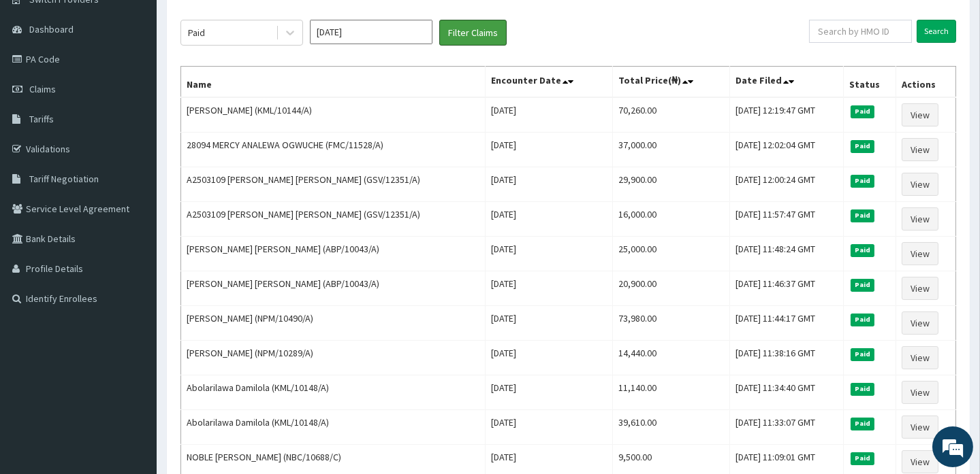 This screenshot has height=474, width=980. Describe the element at coordinates (549, 83) in the screenshot. I see `th: Encounter Date` at that location.